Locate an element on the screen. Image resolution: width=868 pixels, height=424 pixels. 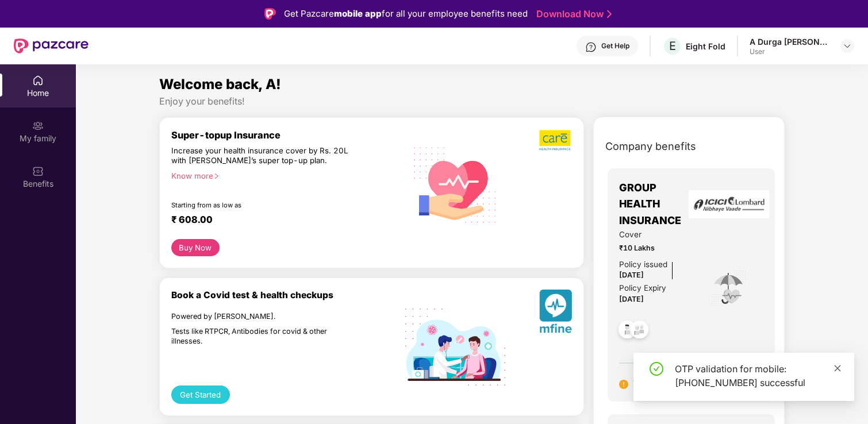
div: Starting from as low as is located at coordinates (264, 205).